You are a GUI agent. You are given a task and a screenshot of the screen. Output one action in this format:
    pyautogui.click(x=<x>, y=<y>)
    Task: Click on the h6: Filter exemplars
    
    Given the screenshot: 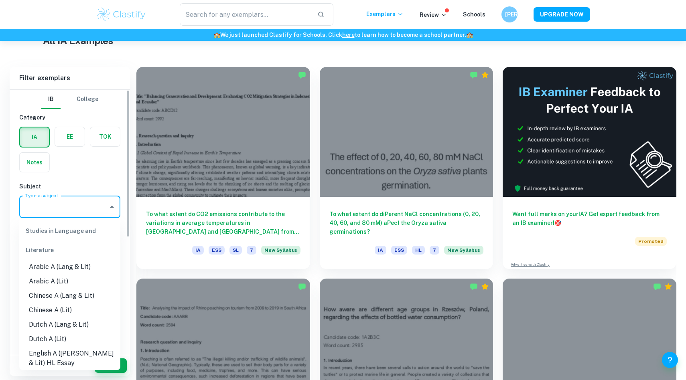 What is the action you would take?
    pyautogui.click(x=70, y=78)
    